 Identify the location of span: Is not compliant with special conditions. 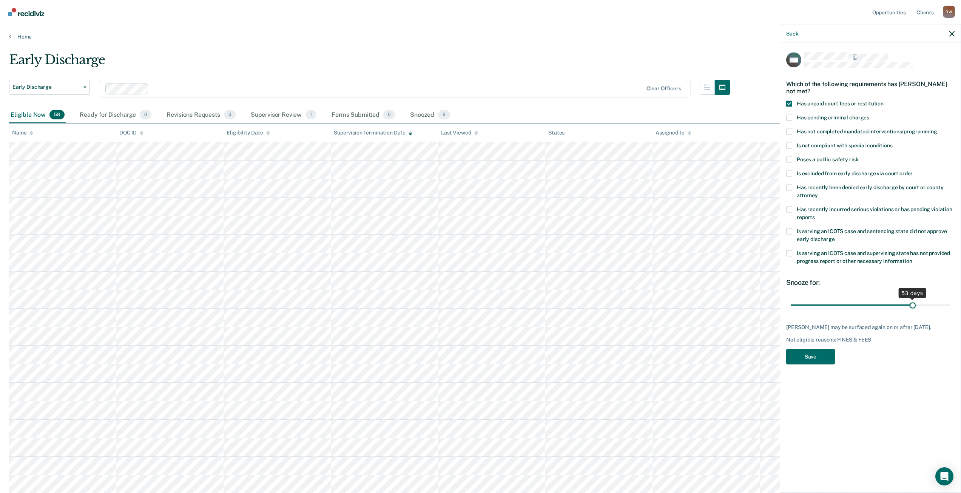
(844, 145).